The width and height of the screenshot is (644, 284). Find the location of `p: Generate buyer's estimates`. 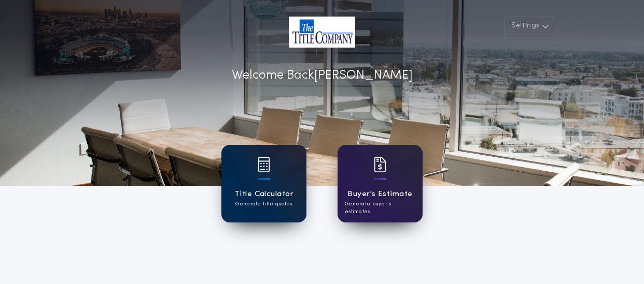

p: Generate buyer's estimates is located at coordinates (380, 208).